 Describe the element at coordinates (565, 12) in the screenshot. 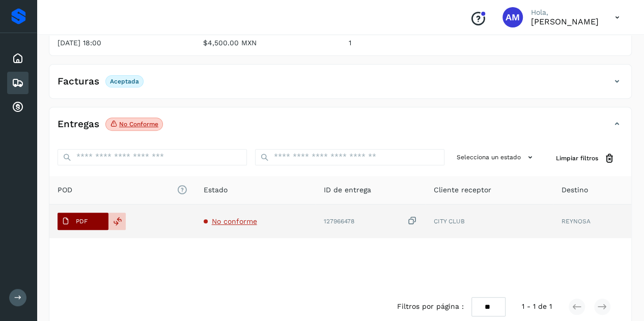

I see `p: Hola,` at that location.